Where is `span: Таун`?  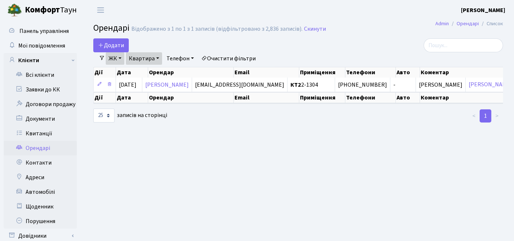
span: Таун is located at coordinates (51, 10).